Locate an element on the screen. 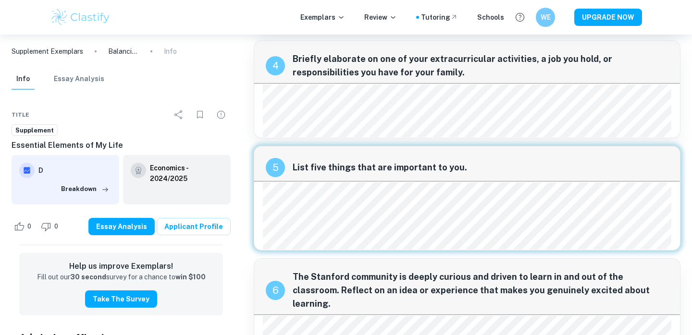 This screenshot has height=335, width=692. strong: win $100 is located at coordinates (190, 277).